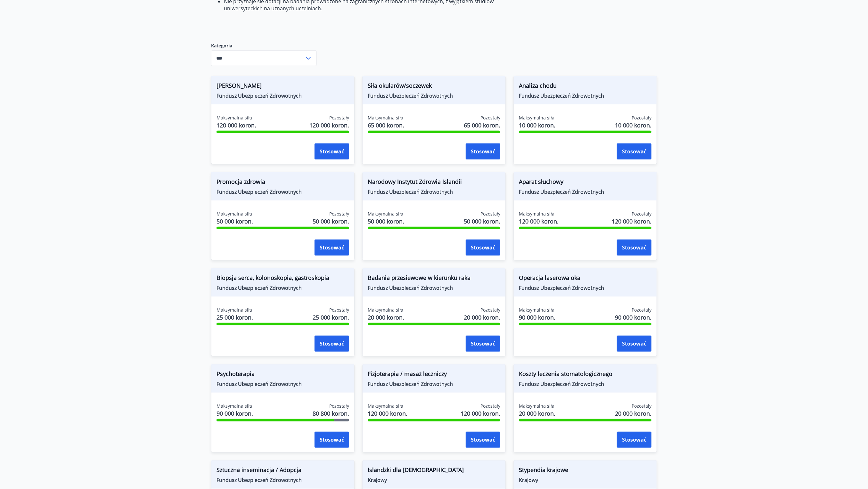 The image size is (868, 489). What do you see at coordinates (550, 277) in the screenshot?
I see `font: Operacja laserowa oka` at bounding box center [550, 277].